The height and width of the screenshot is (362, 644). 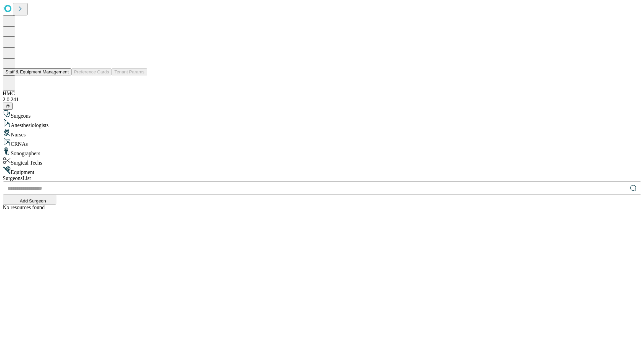 I want to click on div: CRNAs, so click(x=322, y=142).